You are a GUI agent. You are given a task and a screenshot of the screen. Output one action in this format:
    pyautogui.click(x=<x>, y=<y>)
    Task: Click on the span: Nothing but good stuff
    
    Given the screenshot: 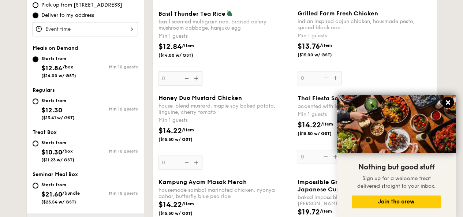 What is the action you would take?
    pyautogui.click(x=396, y=167)
    